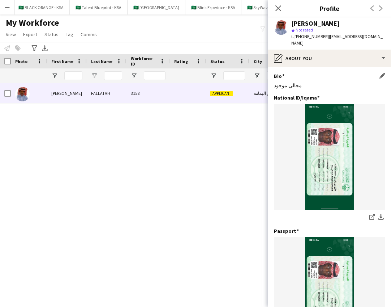 The width and height of the screenshot is (391, 307). Describe the element at coordinates (287, 231) in the screenshot. I see `h3: Passport` at that location.